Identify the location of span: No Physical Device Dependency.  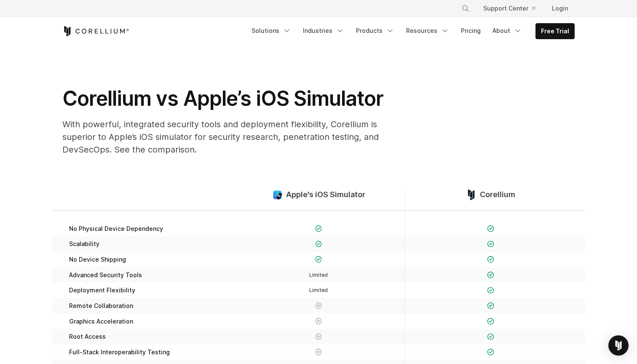
(116, 229).